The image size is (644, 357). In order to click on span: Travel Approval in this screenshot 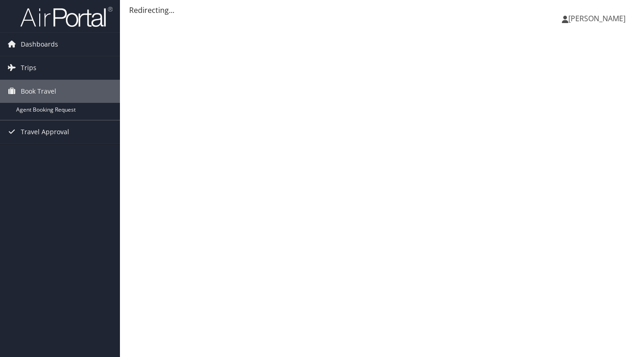, I will do `click(45, 132)`.